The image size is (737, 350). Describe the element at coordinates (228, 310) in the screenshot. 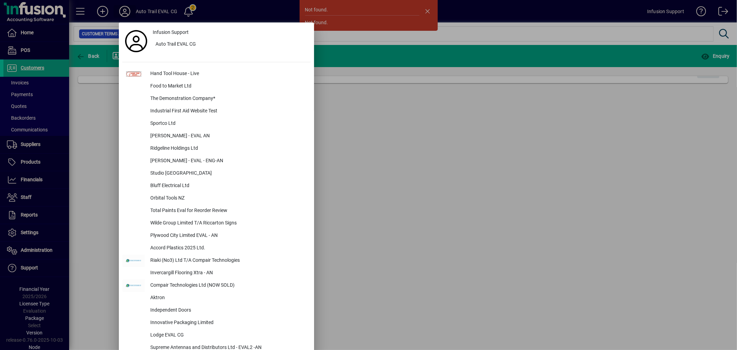

I see `div: Independent Doors` at that location.